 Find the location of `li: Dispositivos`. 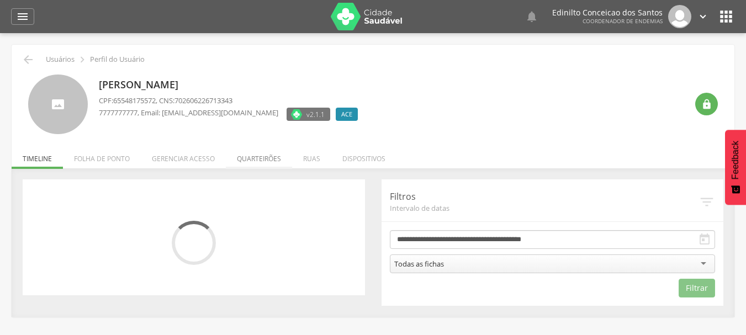

li: Dispositivos is located at coordinates (364, 156).